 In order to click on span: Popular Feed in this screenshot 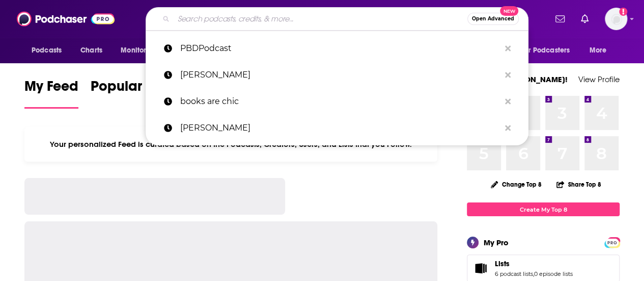, I will do `click(134, 89)`.